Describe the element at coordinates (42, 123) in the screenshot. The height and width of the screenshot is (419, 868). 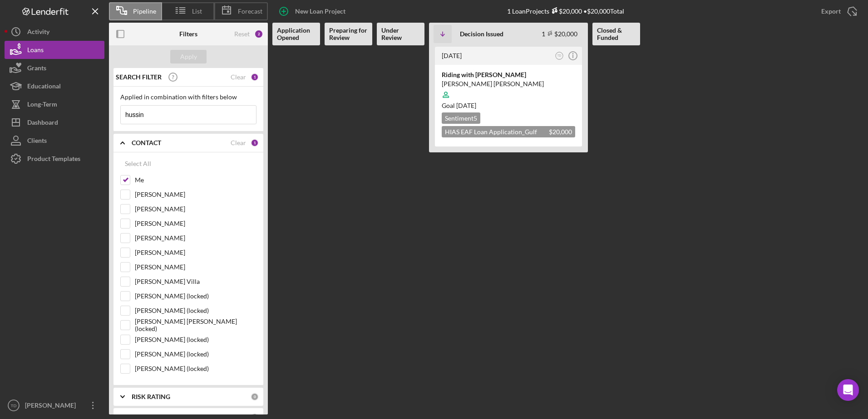
I see `div: Dashboard` at that location.